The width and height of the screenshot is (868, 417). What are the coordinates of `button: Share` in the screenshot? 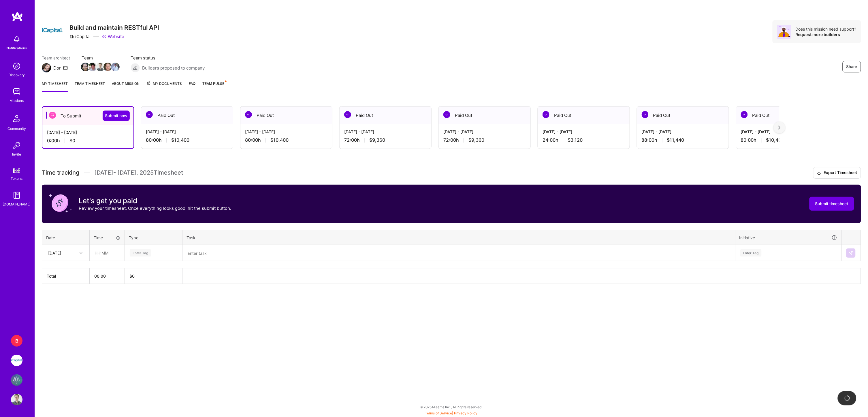 It's located at (852, 67).